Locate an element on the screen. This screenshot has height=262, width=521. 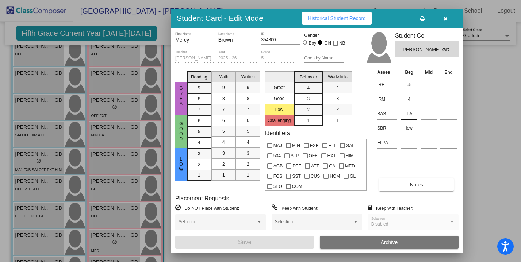
span: Math is located at coordinates (223, 77).